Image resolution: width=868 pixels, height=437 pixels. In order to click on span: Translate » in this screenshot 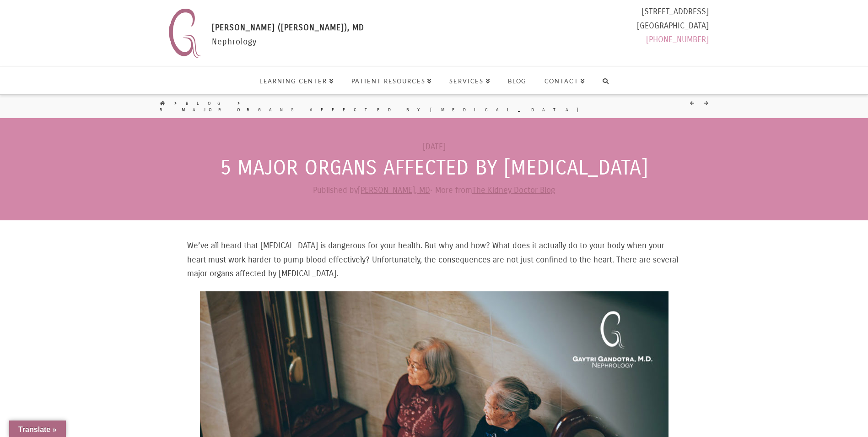, I will do `click(38, 429)`.